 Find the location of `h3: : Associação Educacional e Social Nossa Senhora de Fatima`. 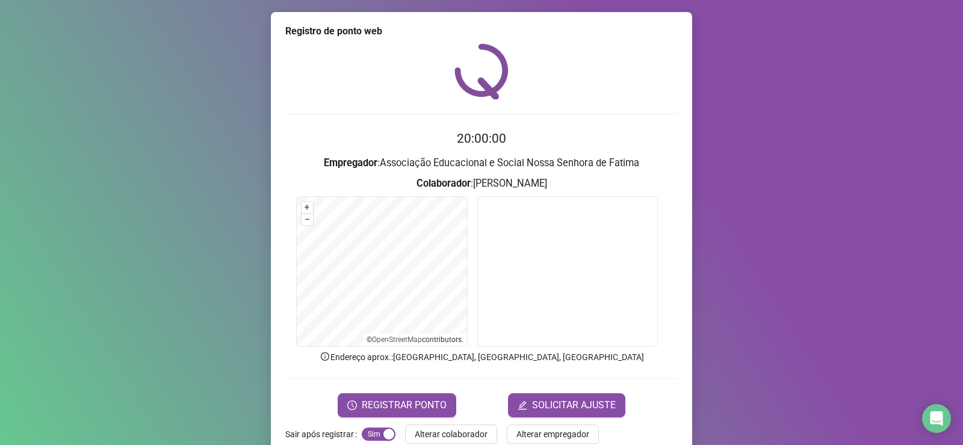

h3: : Associação Educacional e Social Nossa Senhora de Fatima is located at coordinates (481, 163).